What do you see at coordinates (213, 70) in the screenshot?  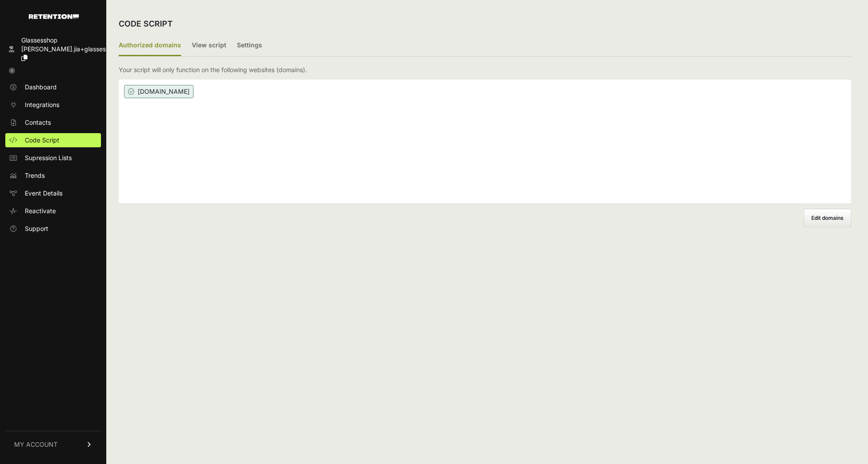 I see `p: Your script will only function on the following websites (domains).` at bounding box center [213, 70].